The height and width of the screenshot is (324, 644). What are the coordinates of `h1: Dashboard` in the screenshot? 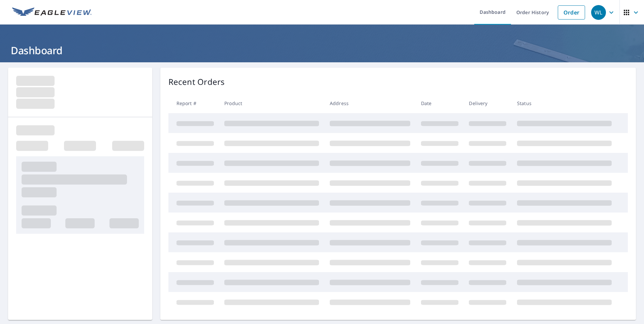 It's located at (322, 50).